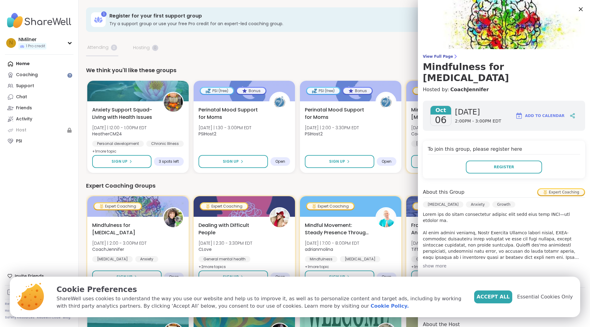  What do you see at coordinates (25, 86) in the screenshot?
I see `div: Support` at bounding box center [25, 86].